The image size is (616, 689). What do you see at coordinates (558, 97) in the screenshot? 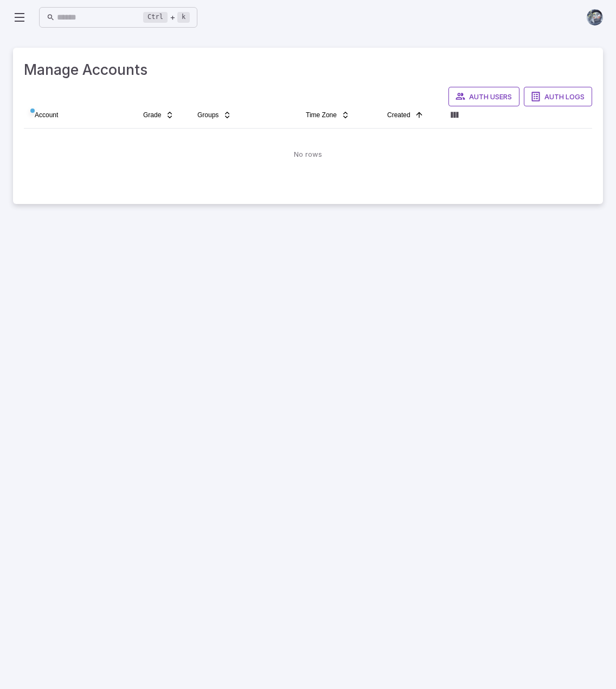
I see `button: Auth Logs` at bounding box center [558, 97].